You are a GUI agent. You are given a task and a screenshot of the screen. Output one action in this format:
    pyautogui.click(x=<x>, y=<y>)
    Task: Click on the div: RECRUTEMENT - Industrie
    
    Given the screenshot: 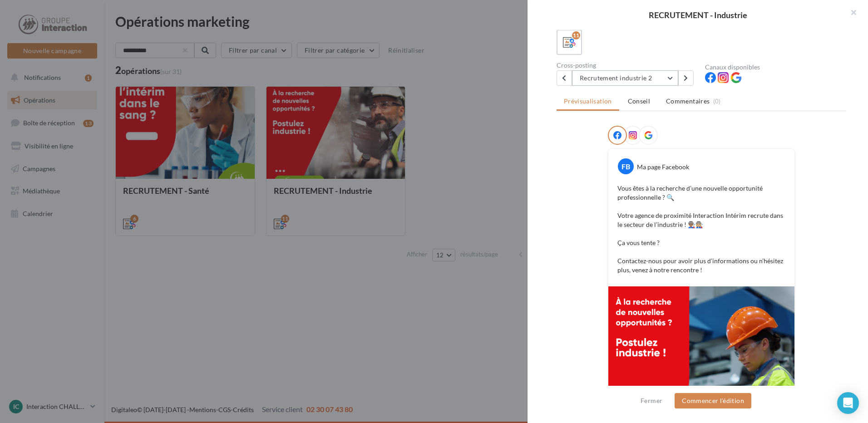 What is the action you would take?
    pyautogui.click(x=698, y=15)
    